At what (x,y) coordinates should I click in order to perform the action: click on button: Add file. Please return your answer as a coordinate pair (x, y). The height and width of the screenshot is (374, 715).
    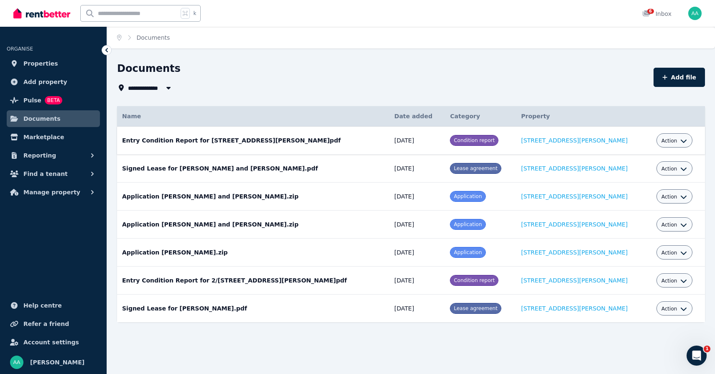
    Looking at the image, I should click on (679, 77).